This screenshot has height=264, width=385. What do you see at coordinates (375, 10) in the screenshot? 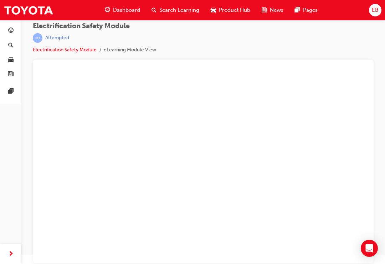
I see `button: EB` at bounding box center [375, 10].